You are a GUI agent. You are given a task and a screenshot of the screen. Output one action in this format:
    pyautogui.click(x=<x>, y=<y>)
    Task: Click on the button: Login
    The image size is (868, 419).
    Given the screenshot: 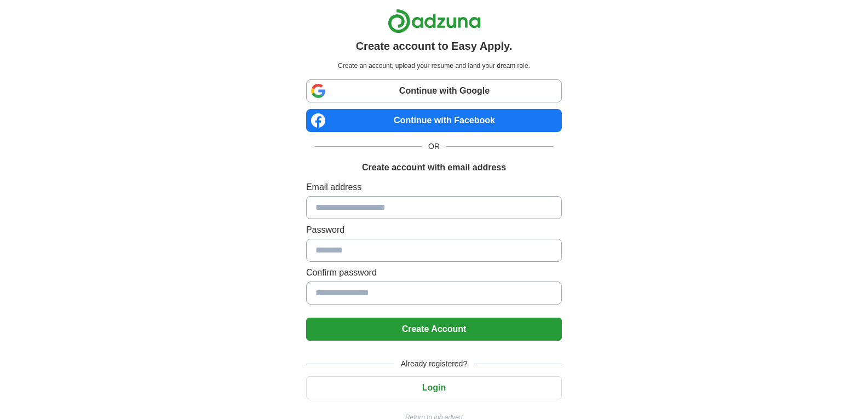 What is the action you would take?
    pyautogui.click(x=434, y=388)
    